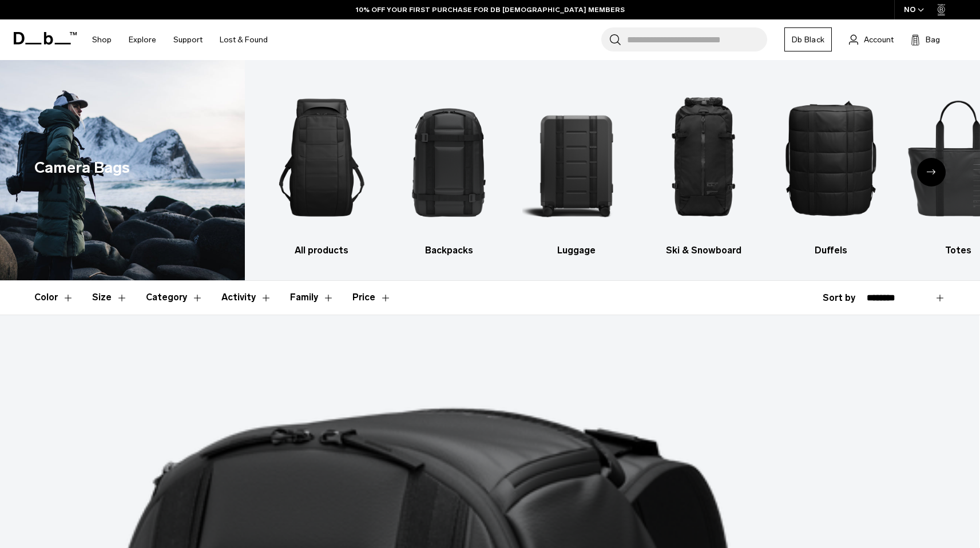  What do you see at coordinates (831, 167) in the screenshot?
I see `li: 5 / 10` at bounding box center [831, 167].